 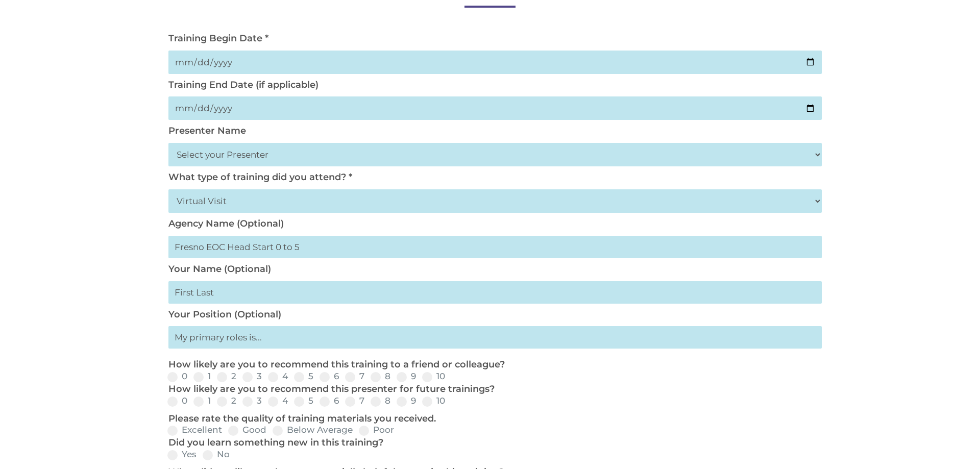 I want to click on p: Did you learn something new in this training?, so click(x=493, y=443).